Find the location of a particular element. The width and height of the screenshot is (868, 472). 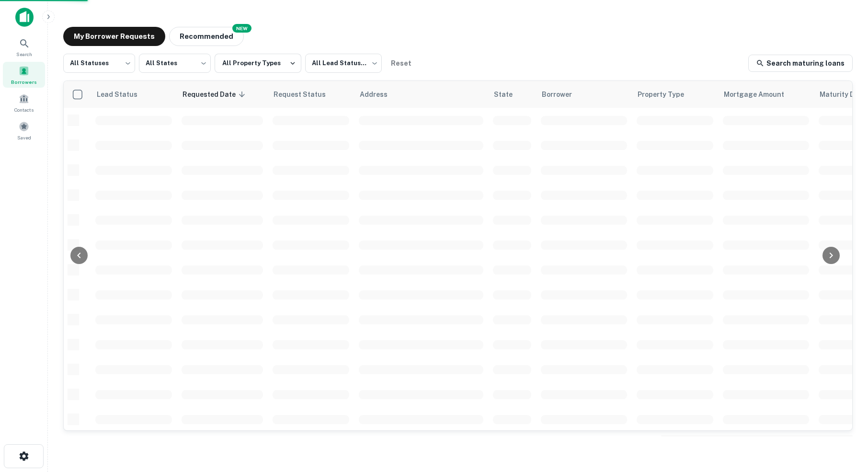

button: All Property Types is located at coordinates (258, 64).